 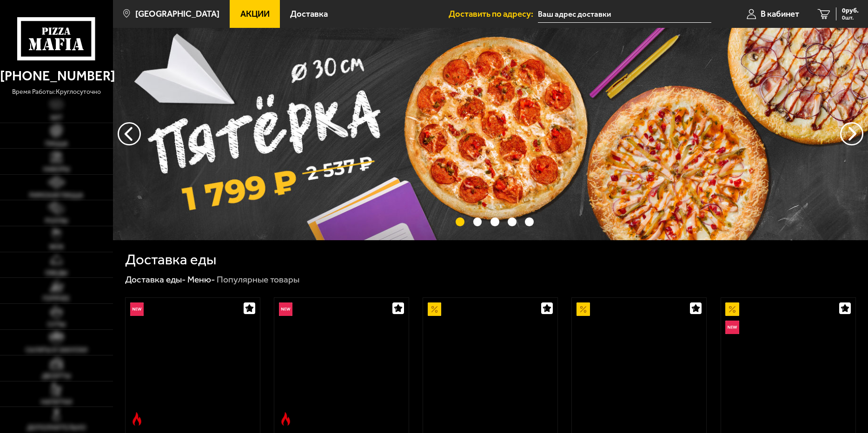 What do you see at coordinates (56, 376) in the screenshot?
I see `span: Десерты` at bounding box center [56, 376].